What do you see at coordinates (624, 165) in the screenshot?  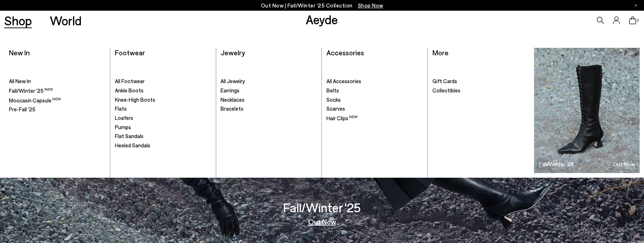 I see `h3: Out Now` at bounding box center [624, 165].